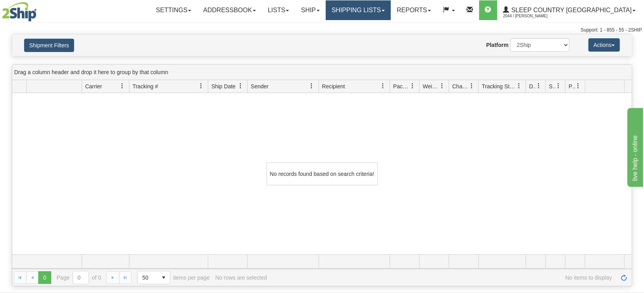 The width and height of the screenshot is (644, 293). What do you see at coordinates (558, 86) in the screenshot?
I see `a: Shipment Issues filter column settings` at bounding box center [558, 86].